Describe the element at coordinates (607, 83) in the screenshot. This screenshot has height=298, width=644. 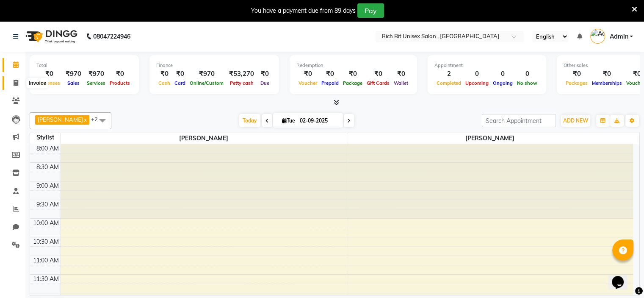
I see `span: Memberships` at that location.